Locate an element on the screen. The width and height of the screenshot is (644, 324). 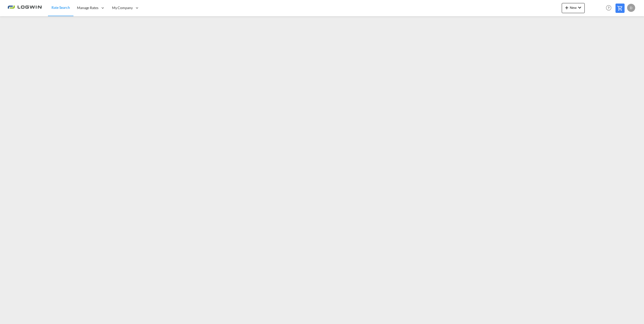
div: D is located at coordinates (631, 8).